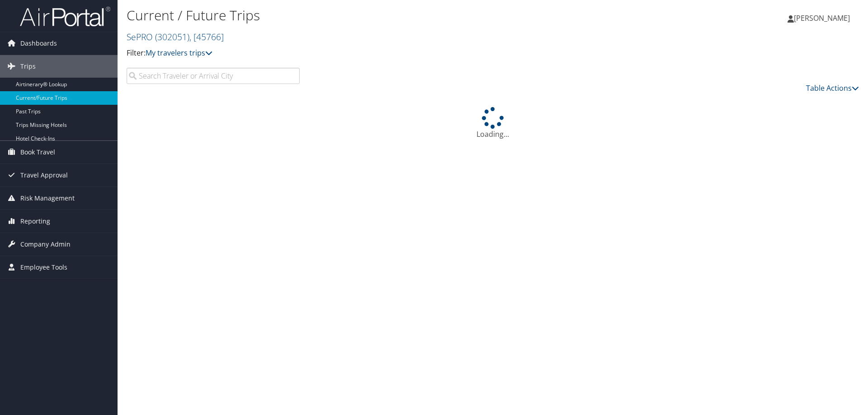 Image resolution: width=868 pixels, height=415 pixels. Describe the element at coordinates (28, 66) in the screenshot. I see `span: Trips` at that location.